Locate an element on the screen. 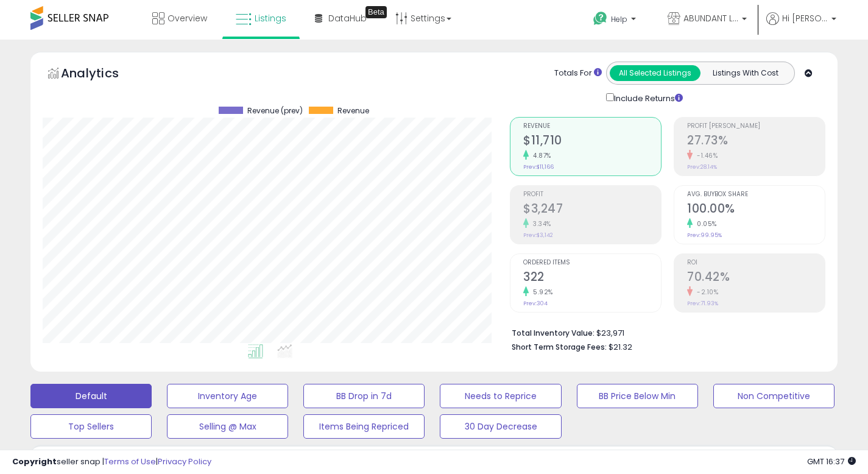  a: Privacy Policy is located at coordinates (184, 461).